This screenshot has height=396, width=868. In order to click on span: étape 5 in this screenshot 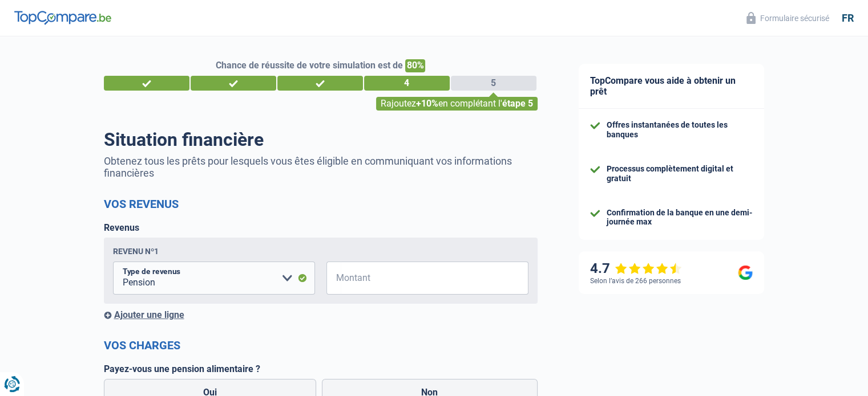, I will do `click(518, 104)`.